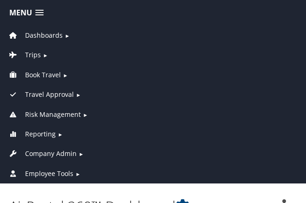 The width and height of the screenshot is (306, 203). I want to click on span: Employee Tools, so click(49, 173).